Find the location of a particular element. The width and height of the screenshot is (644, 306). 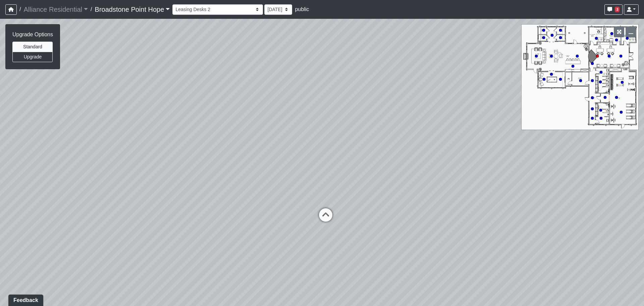

h6: Upgrade Options is located at coordinates (33, 34).